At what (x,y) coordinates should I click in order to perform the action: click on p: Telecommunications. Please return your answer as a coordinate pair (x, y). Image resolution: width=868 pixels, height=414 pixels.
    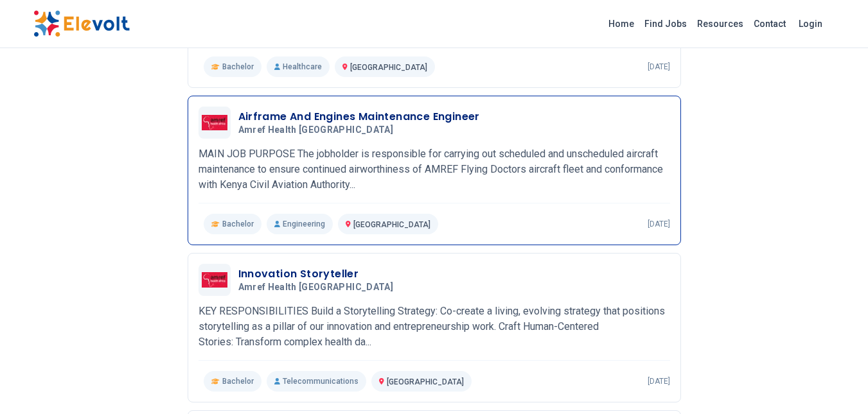
    Looking at the image, I should click on (316, 382).